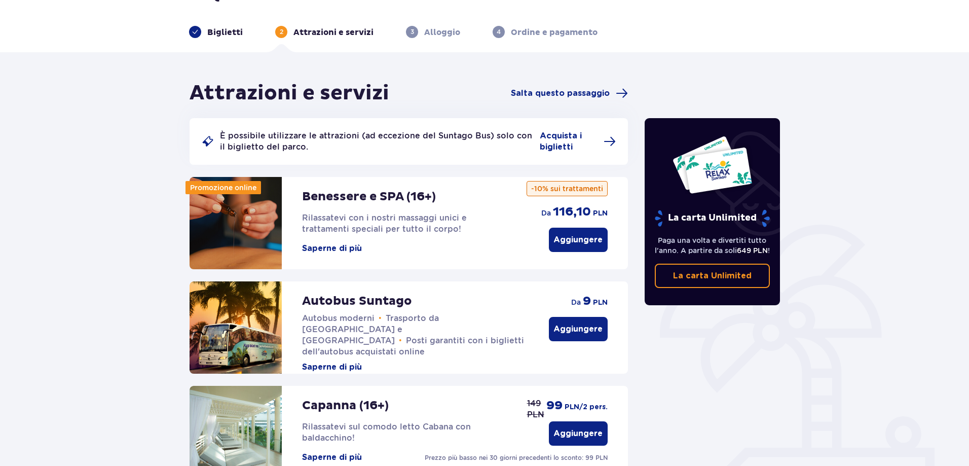  What do you see at coordinates (536, 409) in the screenshot?
I see `font: 149 PLN` at bounding box center [536, 409].